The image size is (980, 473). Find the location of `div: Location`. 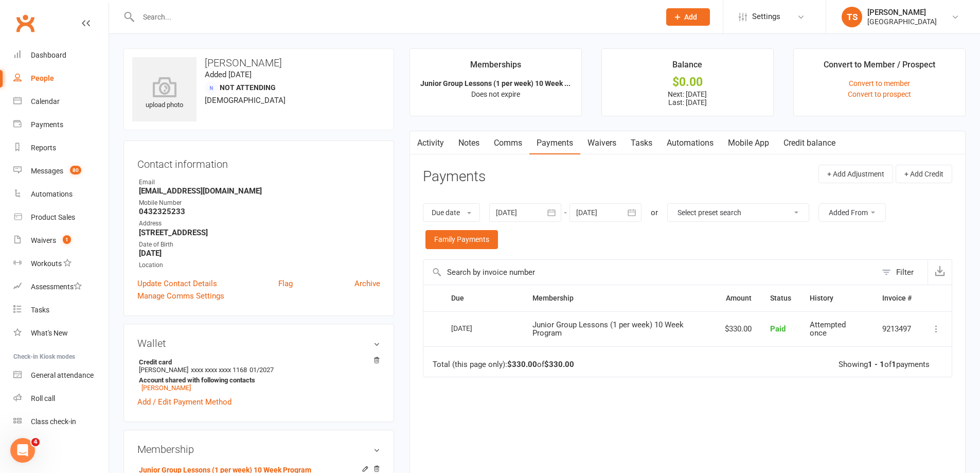

div: Location is located at coordinates (259, 265).